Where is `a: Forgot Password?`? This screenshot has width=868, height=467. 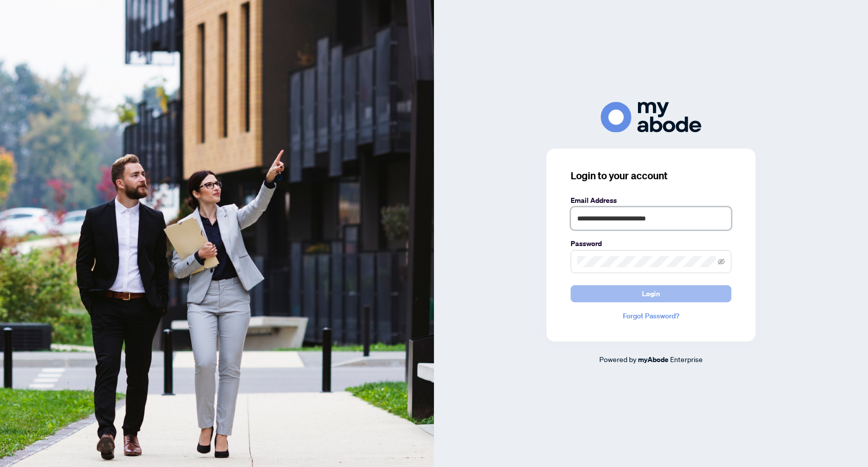 a: Forgot Password? is located at coordinates (651, 316).